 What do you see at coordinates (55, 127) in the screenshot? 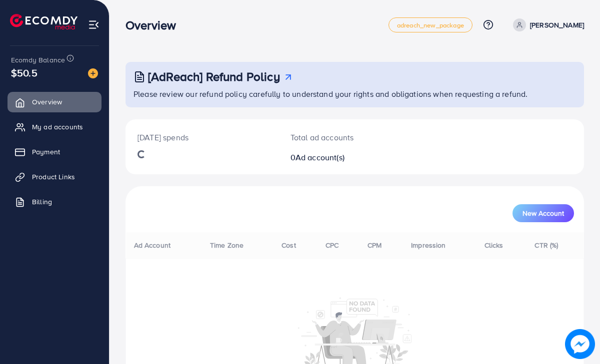
I see `a: My ad accounts` at bounding box center [55, 127].